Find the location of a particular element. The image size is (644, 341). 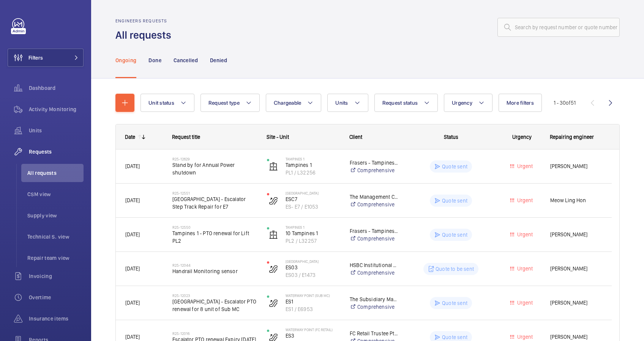

span: Supply view is located at coordinates (55, 215).